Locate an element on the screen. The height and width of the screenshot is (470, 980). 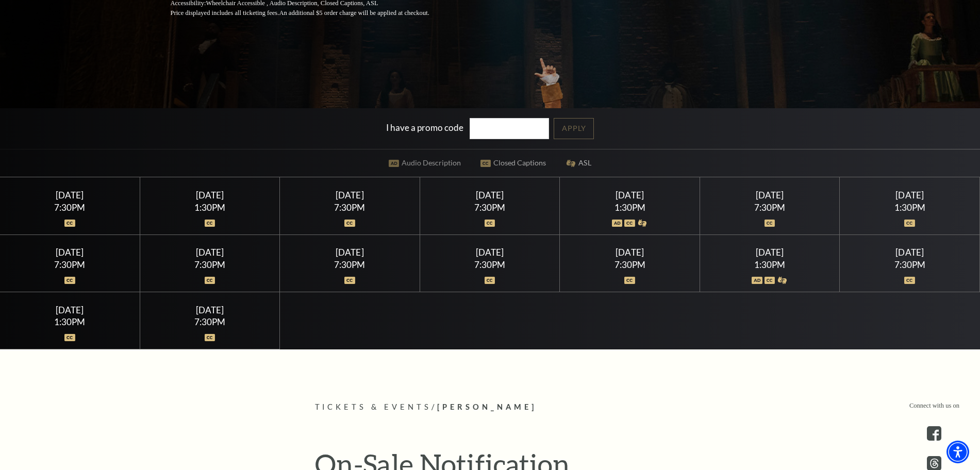
p: Connect with us on is located at coordinates (934, 405).